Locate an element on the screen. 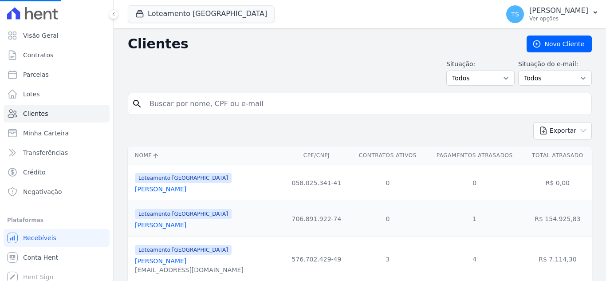 The width and height of the screenshot is (606, 281). a: Contratos is located at coordinates (56, 55).